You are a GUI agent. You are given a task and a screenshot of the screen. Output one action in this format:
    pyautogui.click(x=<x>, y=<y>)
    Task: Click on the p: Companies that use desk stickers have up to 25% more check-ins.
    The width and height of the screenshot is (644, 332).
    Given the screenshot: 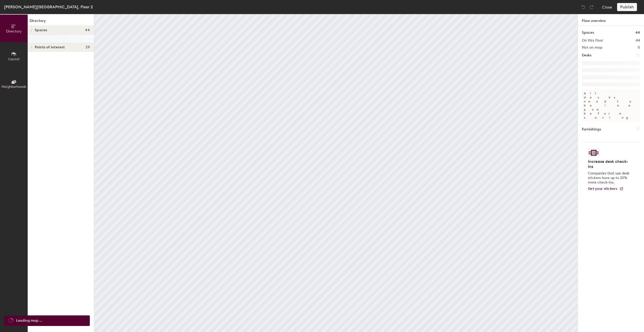 What is the action you would take?
    pyautogui.click(x=609, y=178)
    